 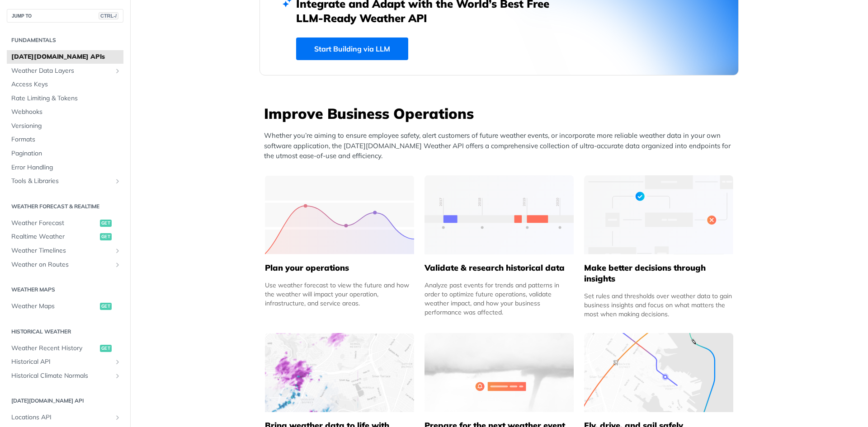 I want to click on span: CTRL-/, so click(x=108, y=16).